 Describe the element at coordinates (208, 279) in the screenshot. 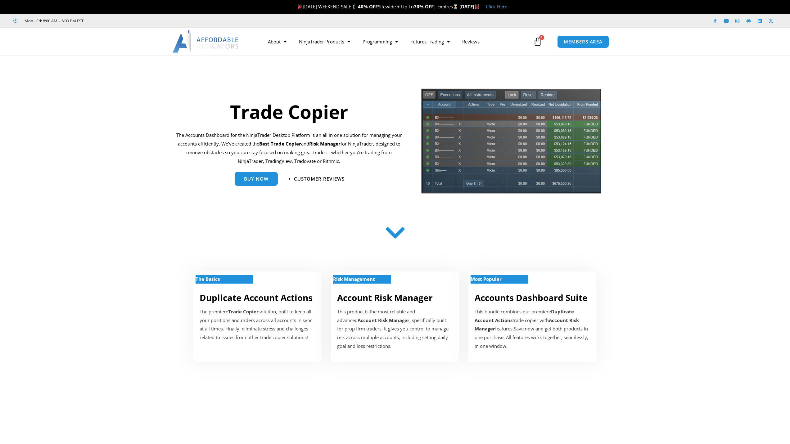

I see `strong: The Basics` at that location.